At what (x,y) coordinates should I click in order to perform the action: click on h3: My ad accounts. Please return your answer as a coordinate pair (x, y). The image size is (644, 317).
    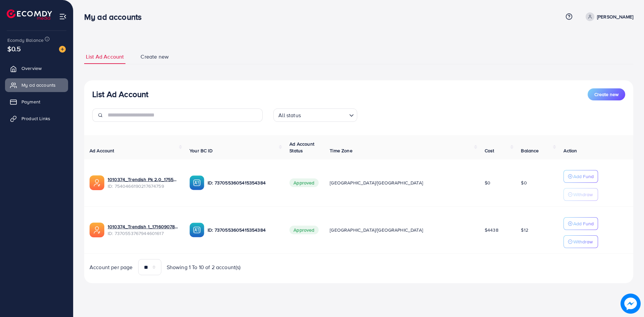
    Looking at the image, I should click on (115, 17).